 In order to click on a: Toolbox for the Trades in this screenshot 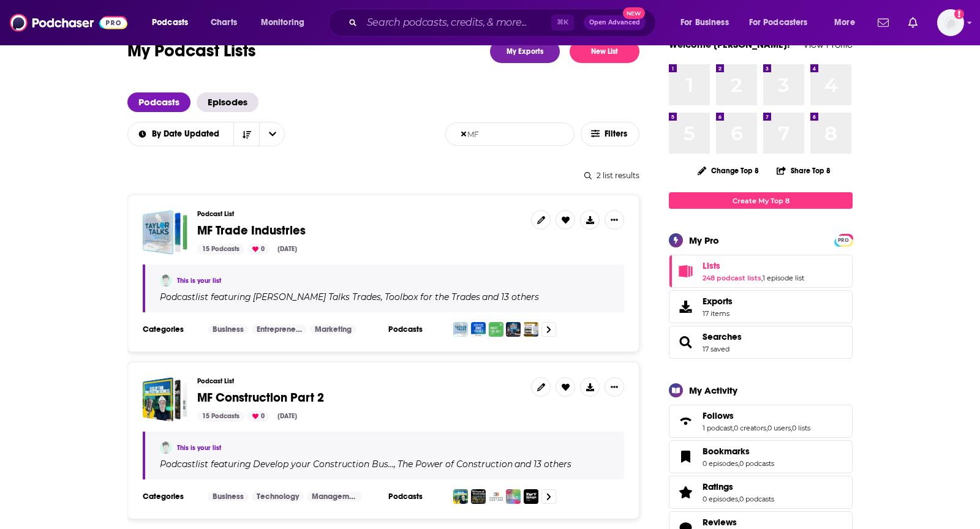, I will do `click(431, 296)`.